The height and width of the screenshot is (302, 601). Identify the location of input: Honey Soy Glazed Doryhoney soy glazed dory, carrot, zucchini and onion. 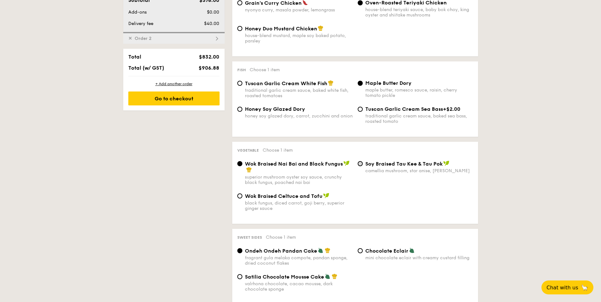
(240, 109).